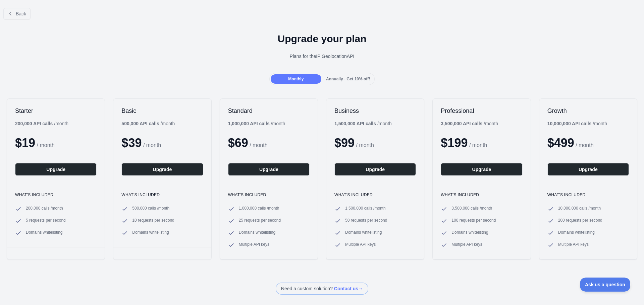  I want to click on b: 1,500,000 API calls, so click(355, 124).